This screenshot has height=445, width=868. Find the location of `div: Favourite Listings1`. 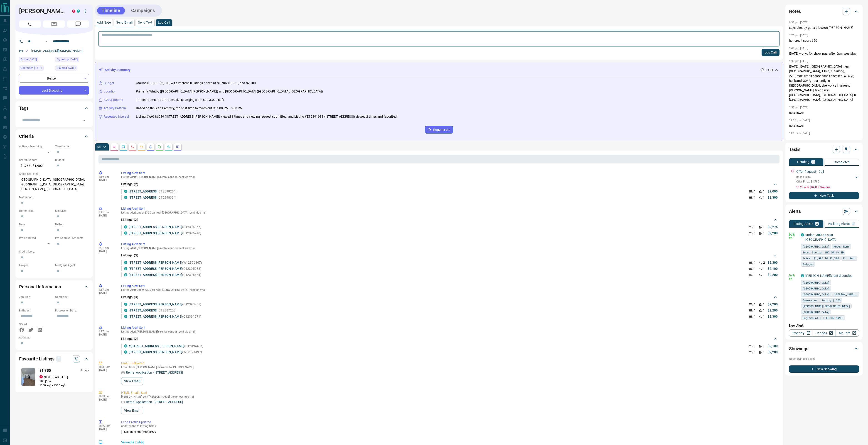

div: Favourite Listings1 is located at coordinates (54, 359).